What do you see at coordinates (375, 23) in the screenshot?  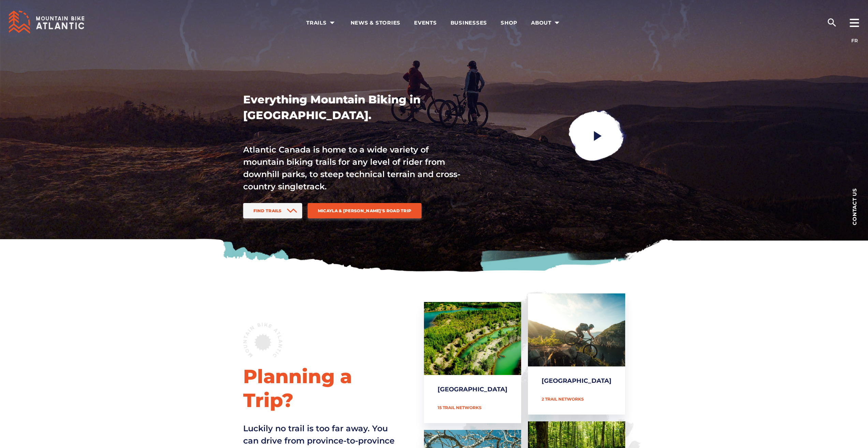 I see `span: News & Stories` at bounding box center [375, 23].